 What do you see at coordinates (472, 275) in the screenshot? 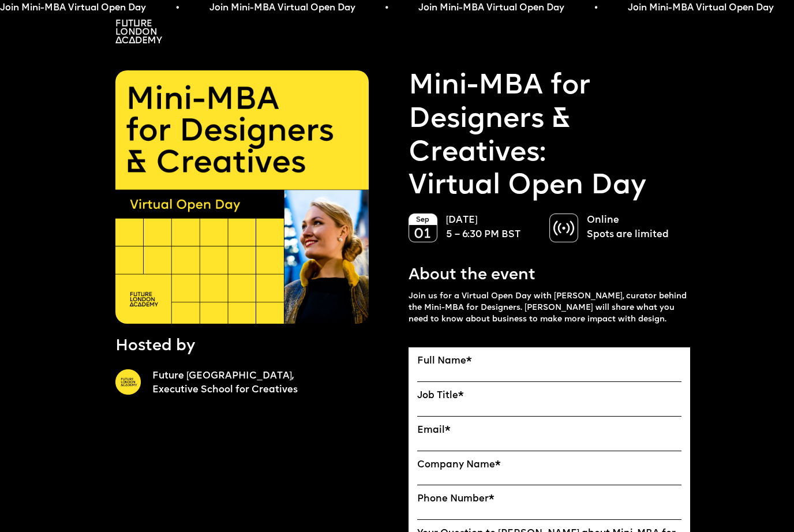
I see `p: About the event` at bounding box center [472, 275].